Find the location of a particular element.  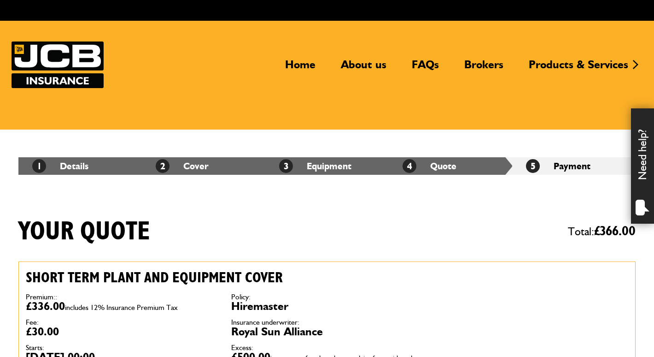

a: 3Equipment is located at coordinates (315, 166).